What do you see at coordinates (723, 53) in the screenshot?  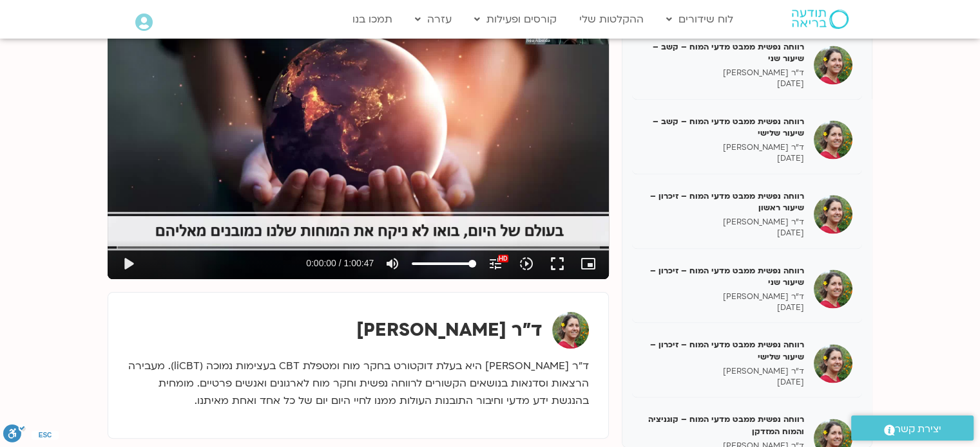 I see `h5: רווחה נפשית ממבט מדעי המוח – קשב – שיעור שני` at bounding box center [723, 53].